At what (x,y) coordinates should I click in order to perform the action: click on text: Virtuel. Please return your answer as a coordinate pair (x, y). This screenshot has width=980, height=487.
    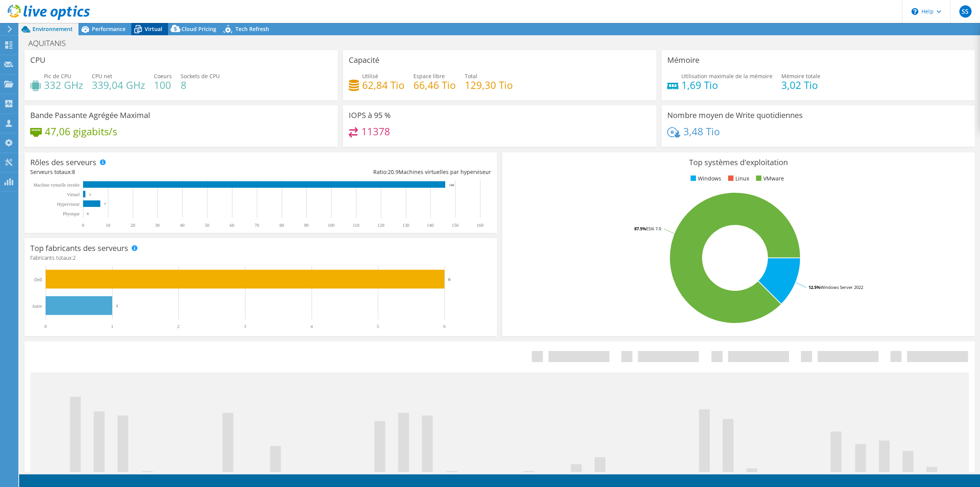
    Looking at the image, I should click on (74, 195).